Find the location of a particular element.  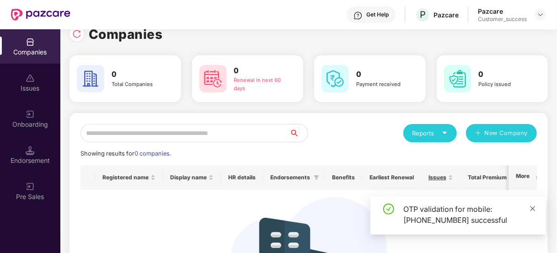

th: More is located at coordinates (523, 177).